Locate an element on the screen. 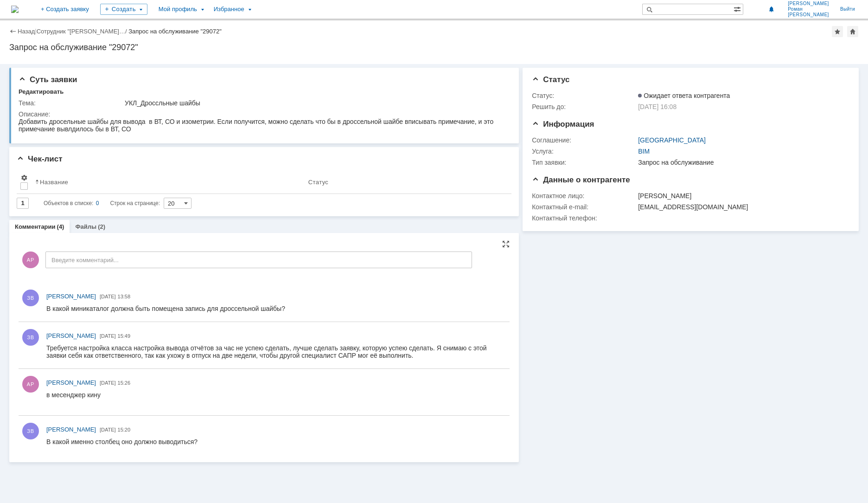  div: Создать is located at coordinates (124, 10).